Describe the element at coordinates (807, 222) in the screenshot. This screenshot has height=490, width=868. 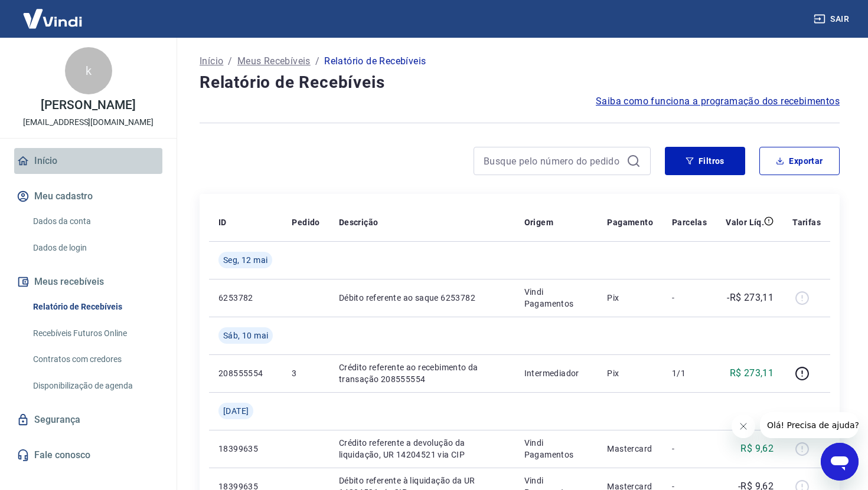
I see `p: Tarifas` at that location.